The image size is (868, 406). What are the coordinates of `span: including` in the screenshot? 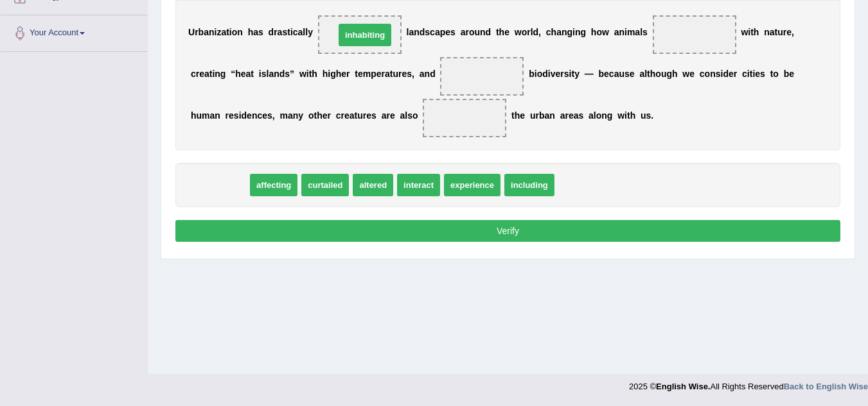 It's located at (530, 185).